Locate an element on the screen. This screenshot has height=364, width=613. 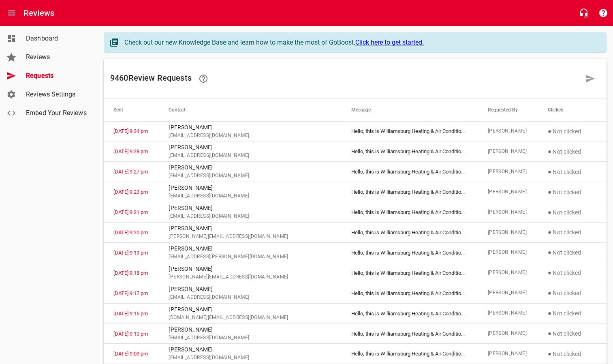
a: Request a review is located at coordinates (591, 78).